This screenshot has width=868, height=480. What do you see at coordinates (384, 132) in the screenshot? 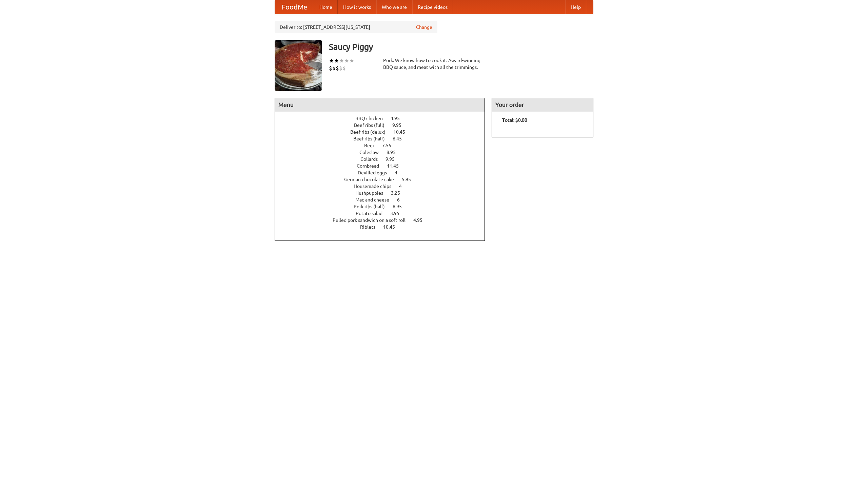
I see `a: Beef ribs (delux) 10.45` at bounding box center [384, 132].